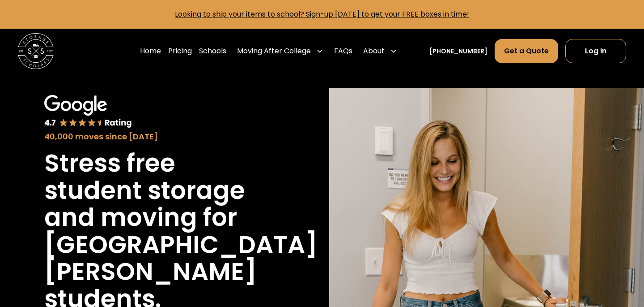 The height and width of the screenshot is (307, 644). I want to click on a: FAQs, so click(343, 51).